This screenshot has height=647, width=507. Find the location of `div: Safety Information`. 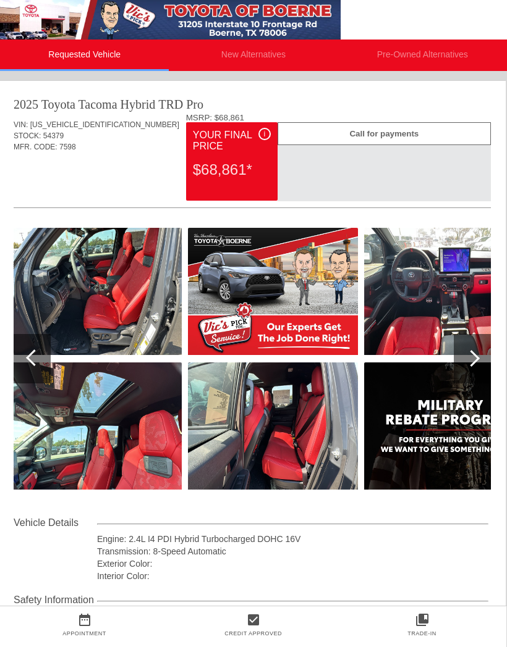

div: Safety Information is located at coordinates (55, 600).